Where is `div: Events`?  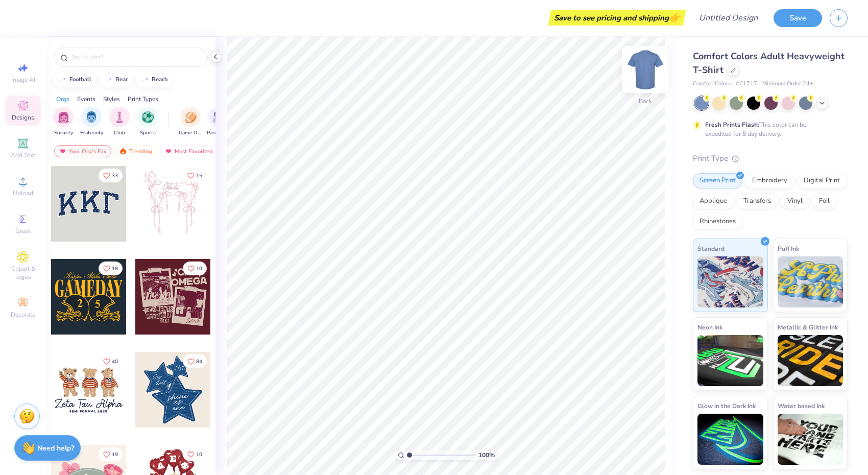 div: Events is located at coordinates (86, 99).